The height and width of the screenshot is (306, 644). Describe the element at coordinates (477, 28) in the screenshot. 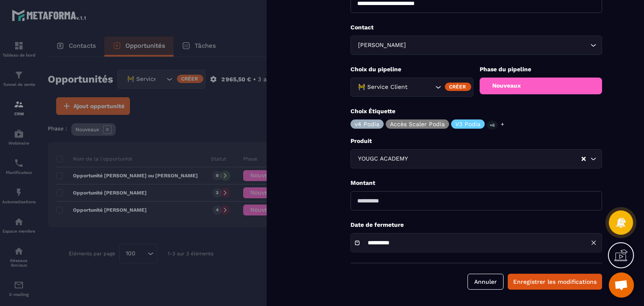

I see `p: Contact` at that location.